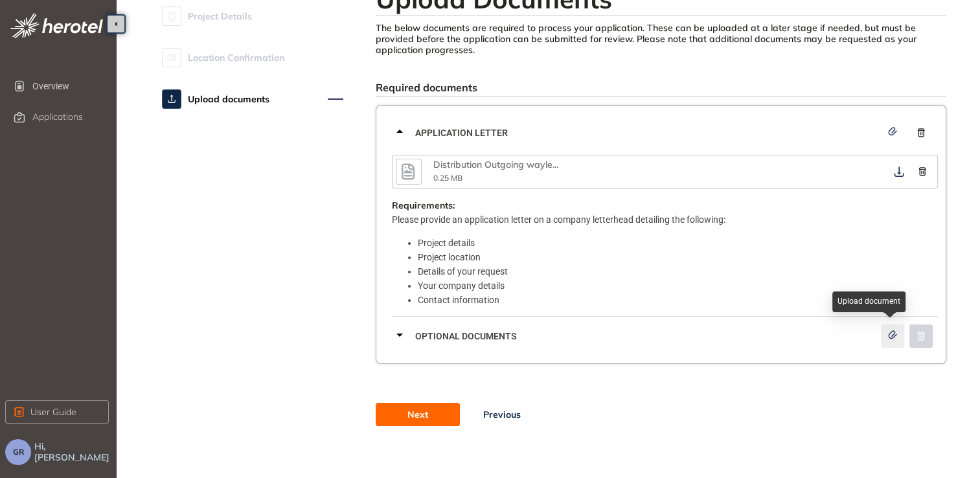  Describe the element at coordinates (57, 26) in the screenshot. I see `img: logo` at that location.